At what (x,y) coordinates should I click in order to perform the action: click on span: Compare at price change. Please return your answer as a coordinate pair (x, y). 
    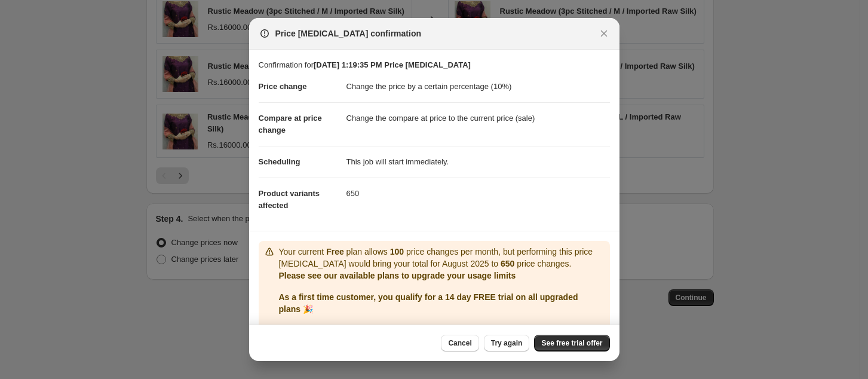
    Looking at the image, I should click on (291, 124).